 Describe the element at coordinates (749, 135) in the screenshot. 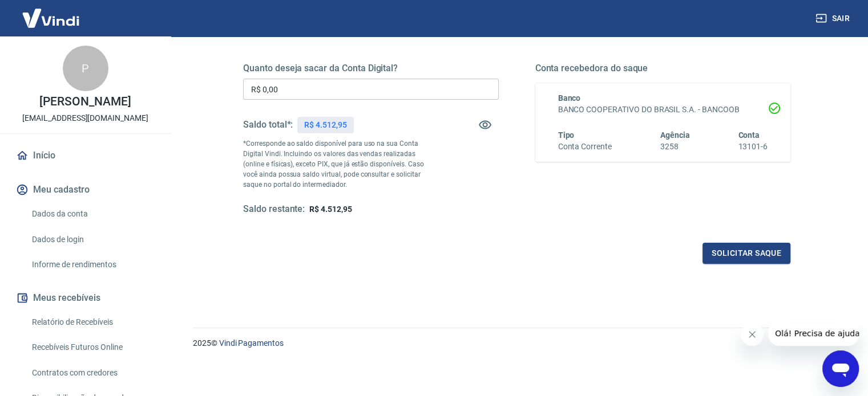

I see `span: Conta` at that location.